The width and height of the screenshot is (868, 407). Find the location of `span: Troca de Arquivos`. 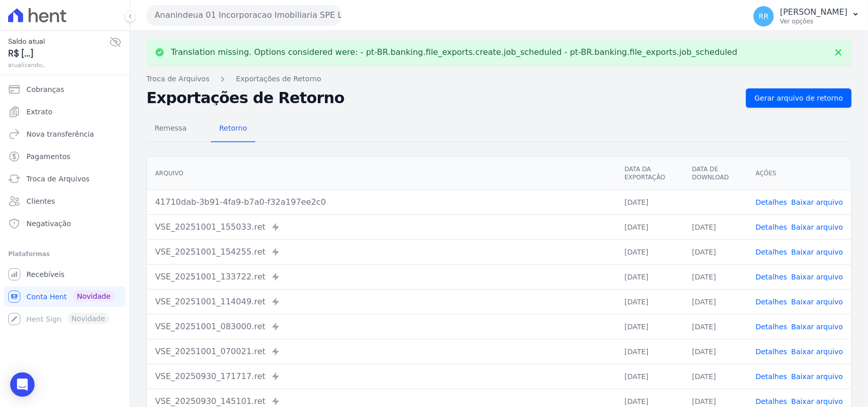

span: Troca de Arquivos is located at coordinates (58, 179).